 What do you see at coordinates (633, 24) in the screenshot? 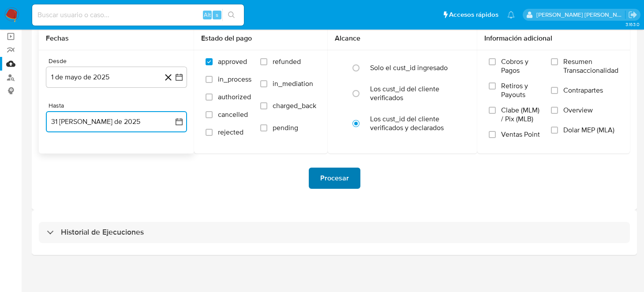
I see `span: 3.163.0` at bounding box center [633, 24].